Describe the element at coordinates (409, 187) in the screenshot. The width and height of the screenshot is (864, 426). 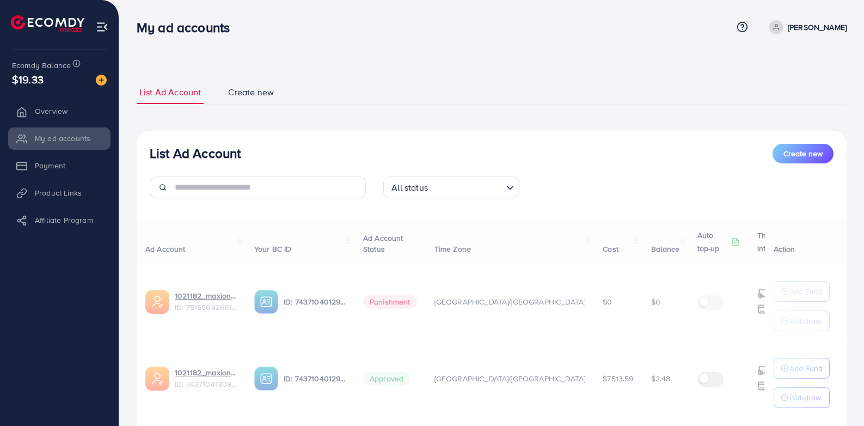
I see `span: All status` at that location.